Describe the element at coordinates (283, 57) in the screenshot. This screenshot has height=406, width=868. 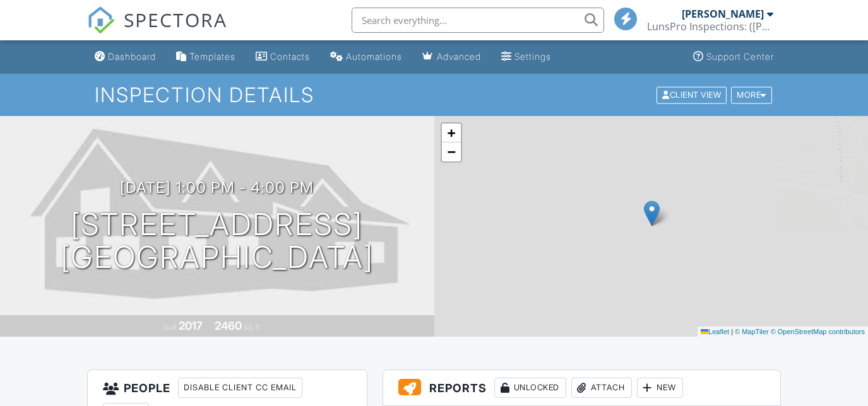
I see `a: Contacts` at that location.